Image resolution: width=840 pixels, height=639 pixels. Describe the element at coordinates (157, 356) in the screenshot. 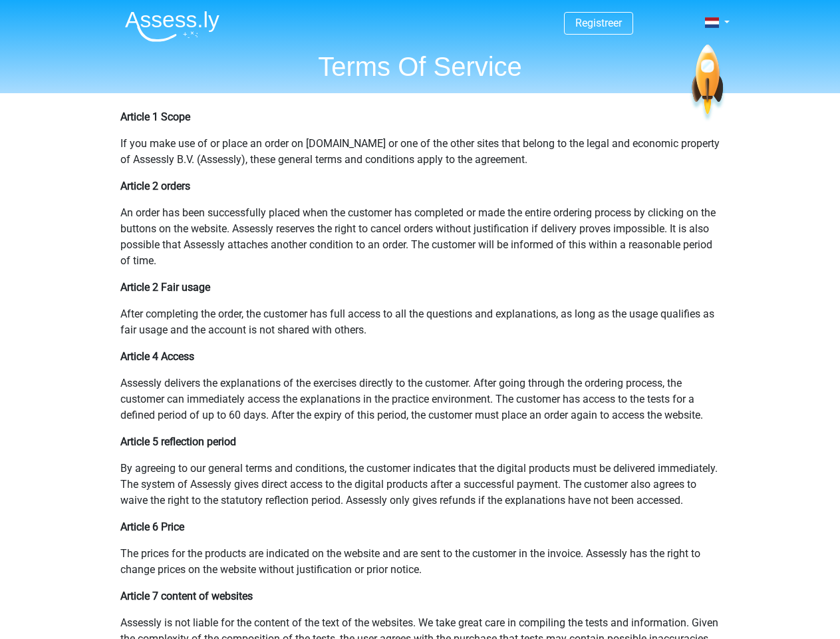

I see `b: Article 4 Access` at that location.